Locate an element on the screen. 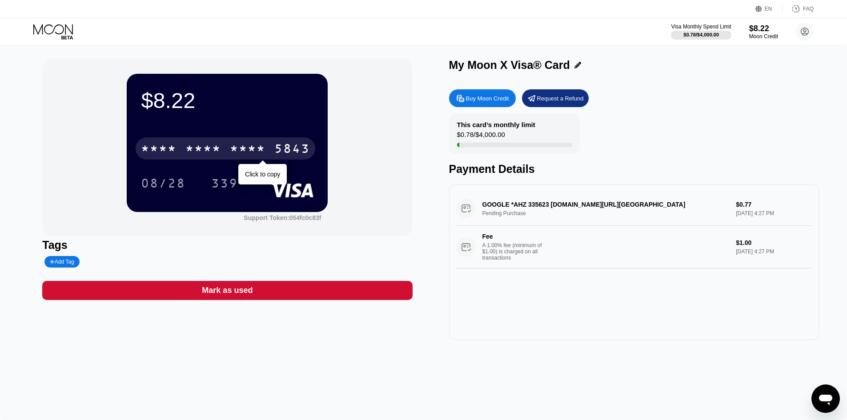 The width and height of the screenshot is (847, 420). div: Visa Monthly Spend Limit is located at coordinates (701, 27).